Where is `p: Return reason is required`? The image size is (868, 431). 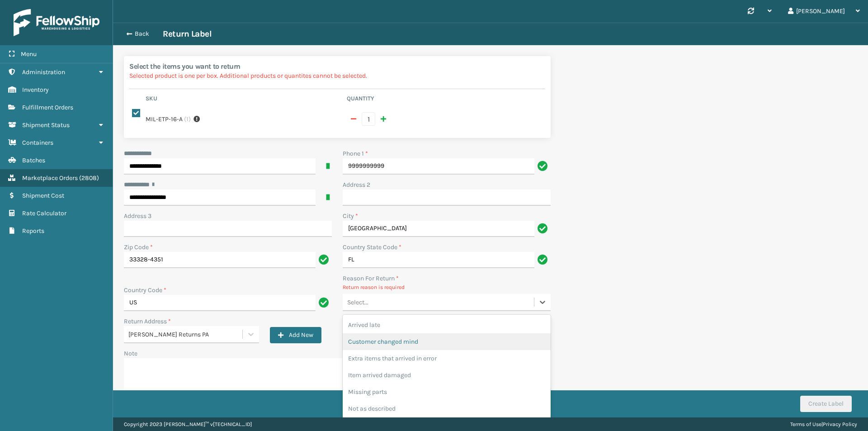 p: Return reason is required is located at coordinates (447, 287).